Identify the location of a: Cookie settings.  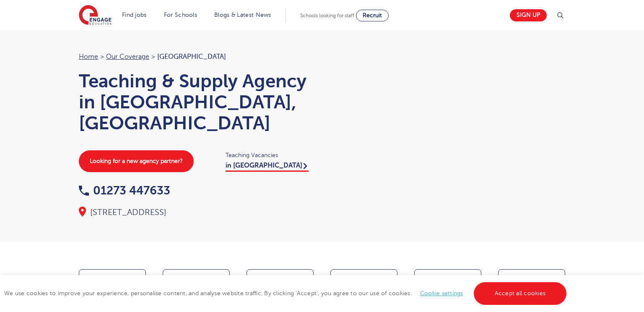
(442, 293).